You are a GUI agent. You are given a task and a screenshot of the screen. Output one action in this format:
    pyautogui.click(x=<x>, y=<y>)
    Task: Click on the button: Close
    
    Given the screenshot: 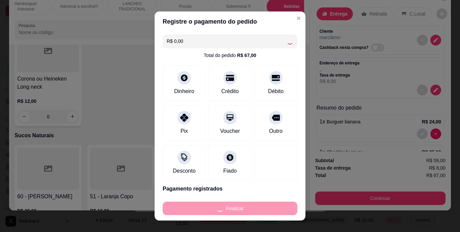 What is the action you would take?
    pyautogui.click(x=299, y=18)
    